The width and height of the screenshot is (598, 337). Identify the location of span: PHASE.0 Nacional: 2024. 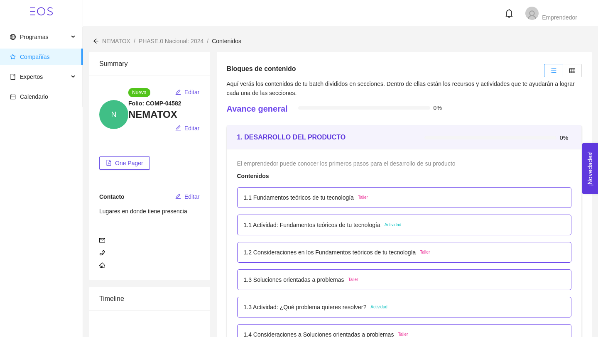
(171, 41).